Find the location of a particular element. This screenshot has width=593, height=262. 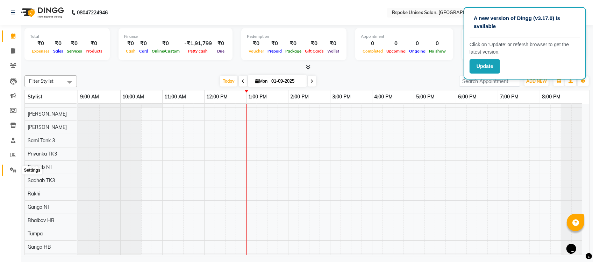

a: 12:00 PM is located at coordinates (217, 97).